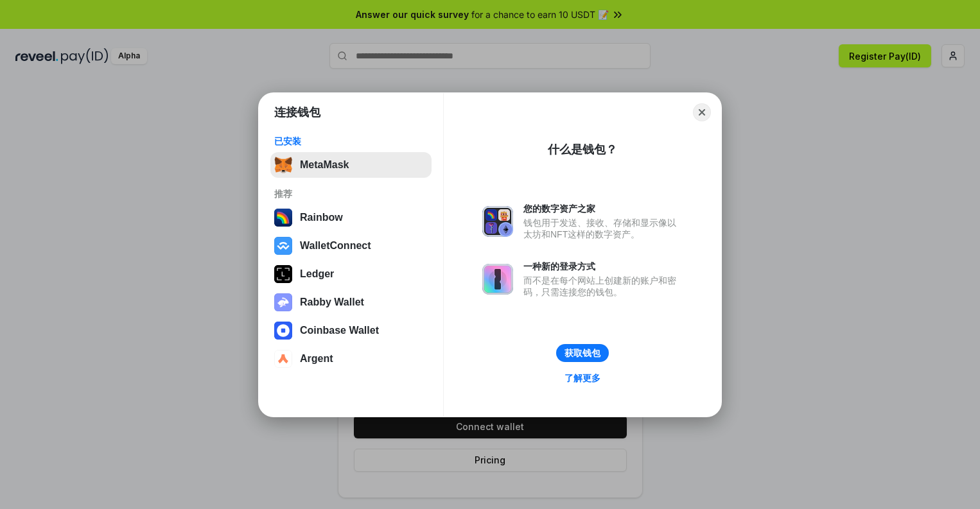 The height and width of the screenshot is (509, 980). What do you see at coordinates (340, 331) in the screenshot?
I see `div: Coinbase Wallet` at bounding box center [340, 331].